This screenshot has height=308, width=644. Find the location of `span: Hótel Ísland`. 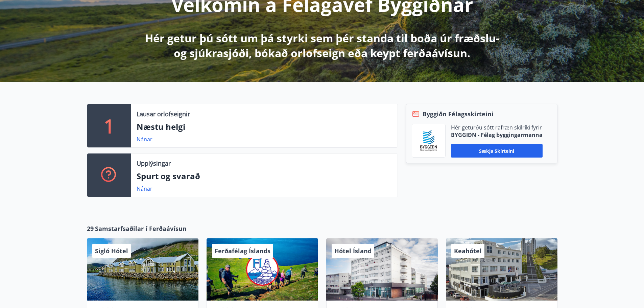

span: Hótel Ísland is located at coordinates (353, 251).